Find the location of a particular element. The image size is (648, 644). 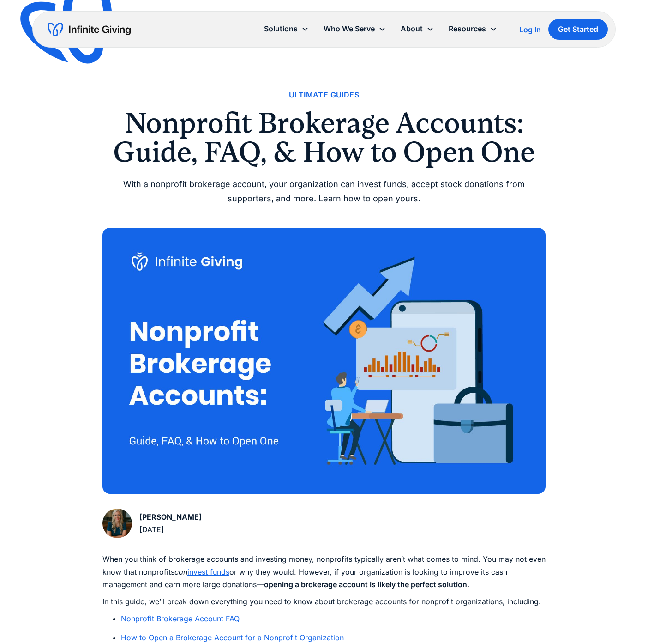

div: Ultimate Guides is located at coordinates (324, 94).